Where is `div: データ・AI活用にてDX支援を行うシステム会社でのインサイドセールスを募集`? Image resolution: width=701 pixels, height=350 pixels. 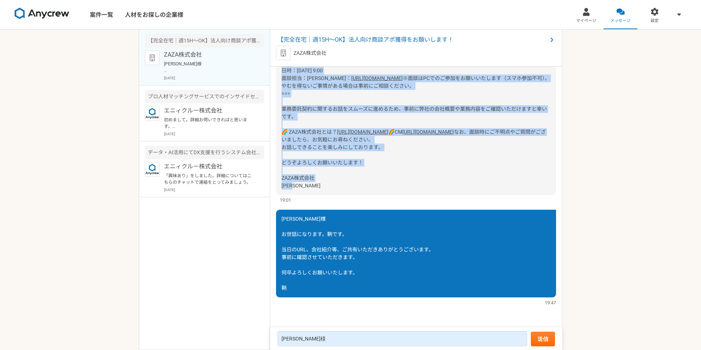
div: データ・AI活用にてDX支援を行うシステム会社でのインサイドセールスを募集 is located at coordinates (204, 152).